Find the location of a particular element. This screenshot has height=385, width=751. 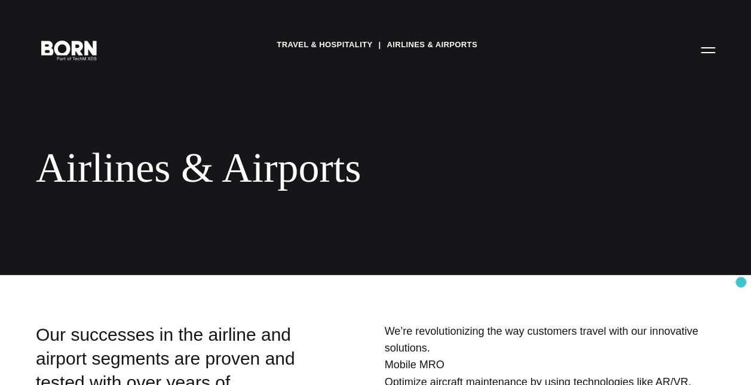

button: Open is located at coordinates (708, 50).